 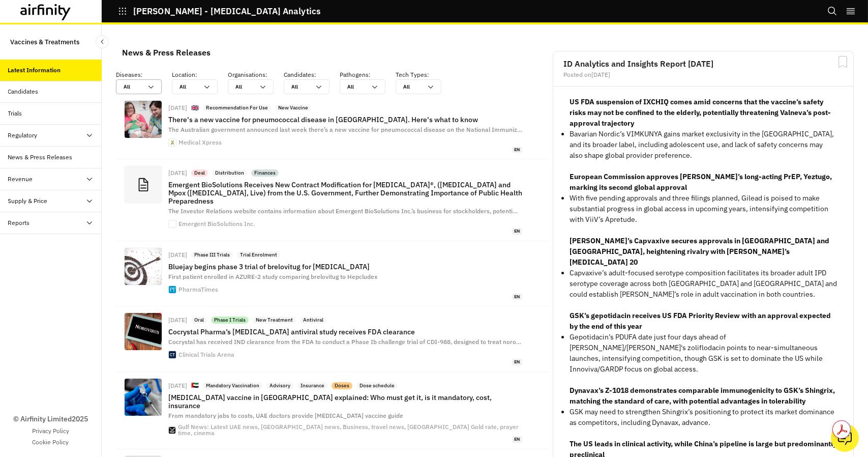 I want to click on p: Insurance, so click(x=312, y=386).